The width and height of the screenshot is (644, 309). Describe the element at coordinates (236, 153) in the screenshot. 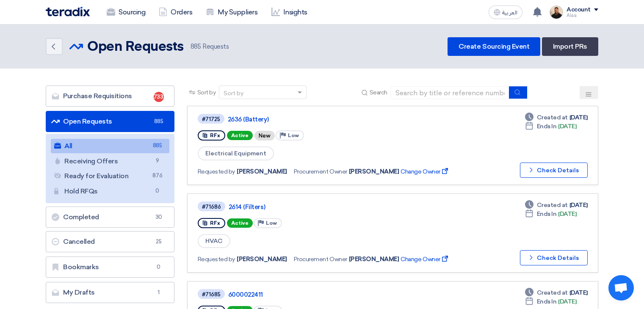

I see `span: Electrical Equipment` at that location.